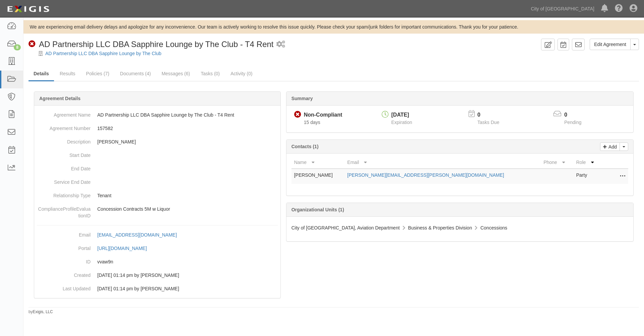 This screenshot has width=644, height=336. Describe the element at coordinates (494, 228) in the screenshot. I see `span: Concessions` at that location.